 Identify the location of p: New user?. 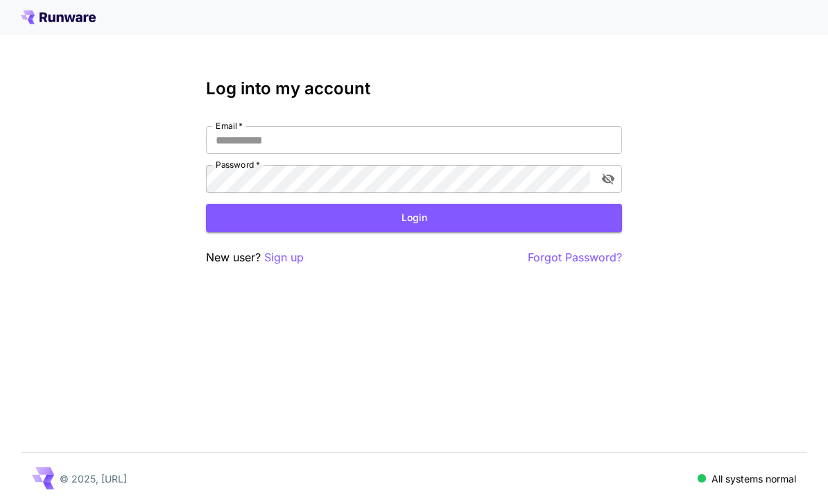
(254, 257).